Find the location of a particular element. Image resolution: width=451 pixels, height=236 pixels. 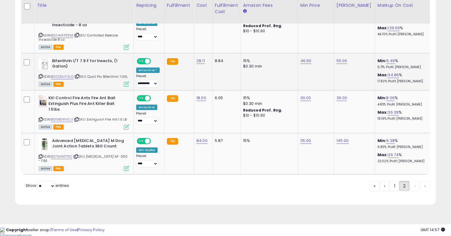

b: Kill Control Fire Ants Fire Ant Bait Extinguish Plus Fire Ant Killer Bait 1.5lbs is located at coordinates (85, 104).